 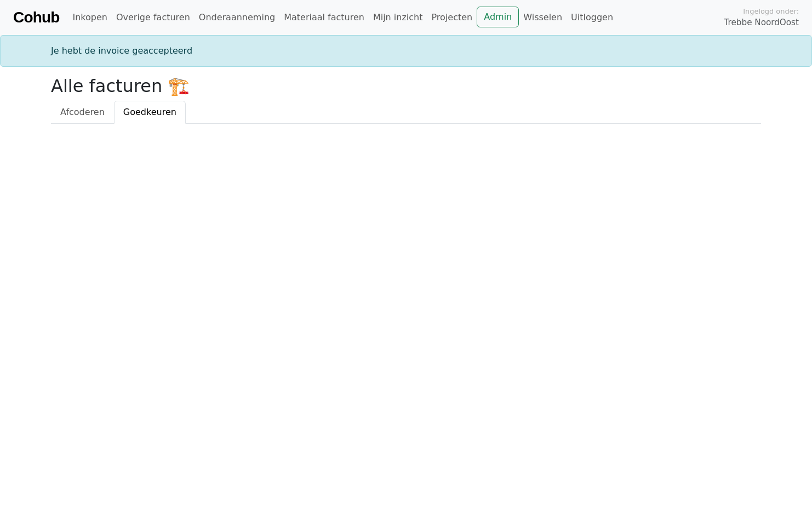 I want to click on a: Materiaal facturen, so click(x=324, y=17).